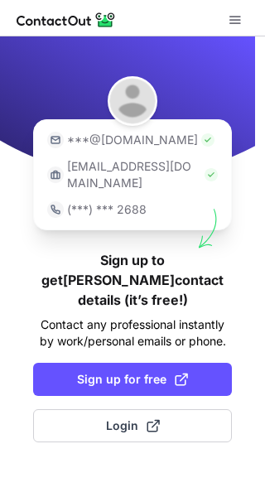  I want to click on img: https://contactout.com/extension/app/static/media/login-phone-icon.bacfcb865e29de816d437549d7f4cb..., so click(55, 209).